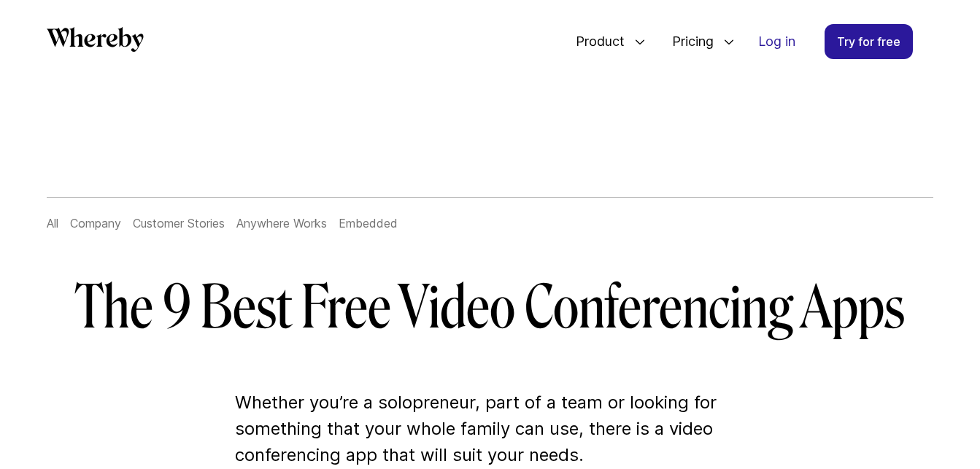  What do you see at coordinates (688, 42) in the screenshot?
I see `span: Pricing` at bounding box center [688, 42].